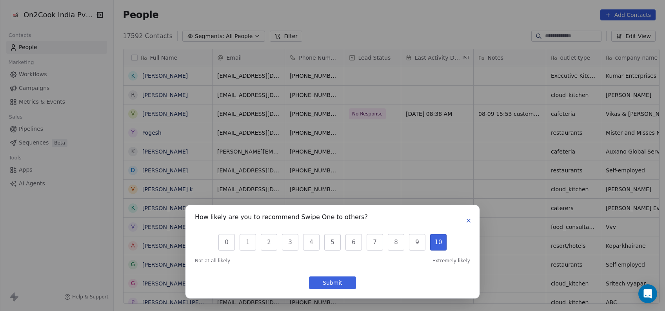  Describe the element at coordinates (269, 242) in the screenshot. I see `button: 2` at that location.